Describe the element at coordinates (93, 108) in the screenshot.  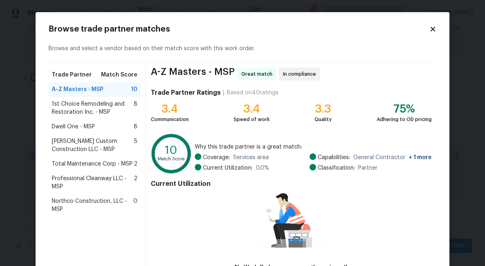
I see `span: 1st Choice Remodeling and Restoration Inc. - MSP` at that location.